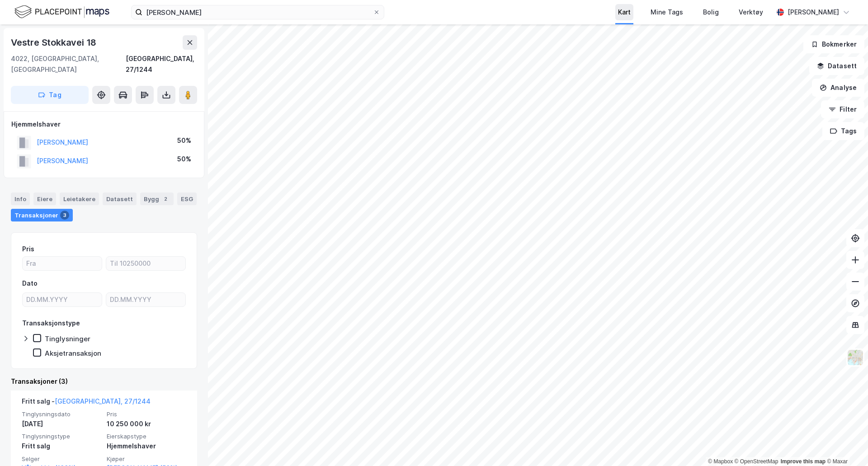 This screenshot has height=466, width=868. Describe the element at coordinates (119, 199) in the screenshot. I see `div: Datasett` at that location.